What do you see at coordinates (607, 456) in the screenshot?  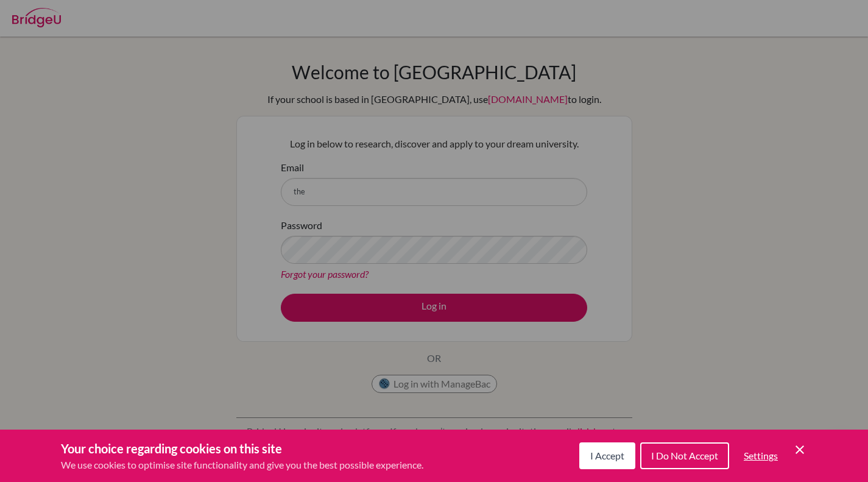 I see `button: I Accept` at bounding box center [607, 456].